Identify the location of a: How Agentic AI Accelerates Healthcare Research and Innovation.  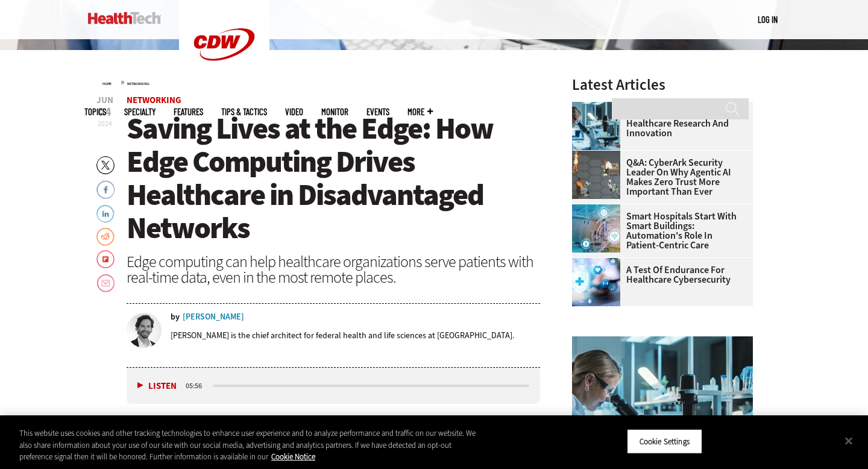
(659, 124).